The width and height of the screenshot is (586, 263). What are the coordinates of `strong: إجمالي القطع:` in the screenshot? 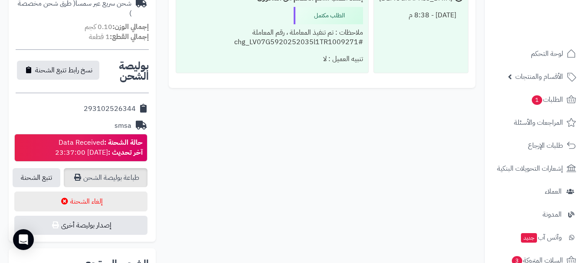 It's located at (129, 37).